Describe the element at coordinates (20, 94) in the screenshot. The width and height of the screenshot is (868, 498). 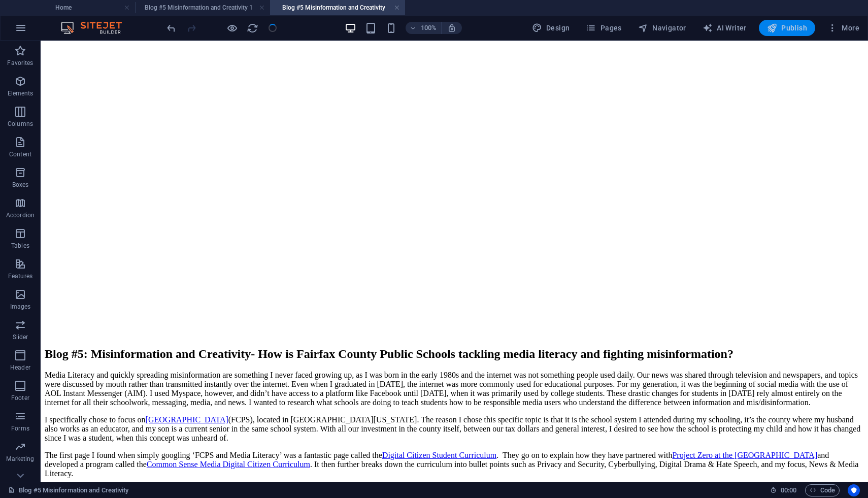
I see `p: Elements` at that location.